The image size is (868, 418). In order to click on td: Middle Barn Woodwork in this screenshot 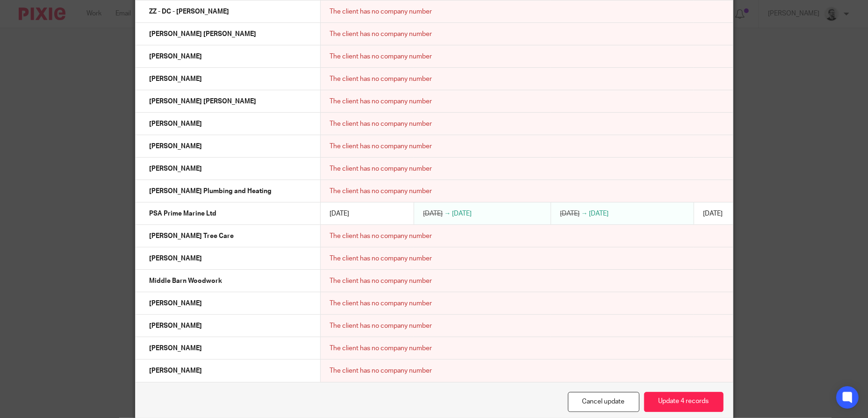, I will do `click(228, 281)`.